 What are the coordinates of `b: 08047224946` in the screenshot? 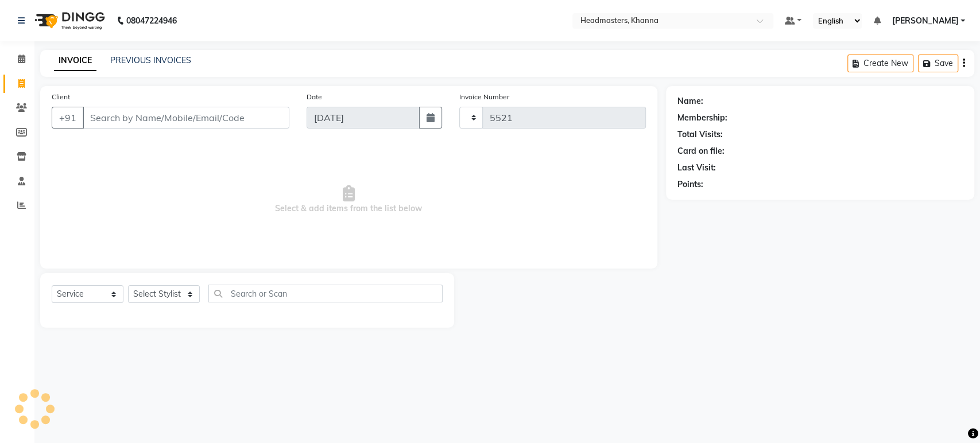 It's located at (151, 20).